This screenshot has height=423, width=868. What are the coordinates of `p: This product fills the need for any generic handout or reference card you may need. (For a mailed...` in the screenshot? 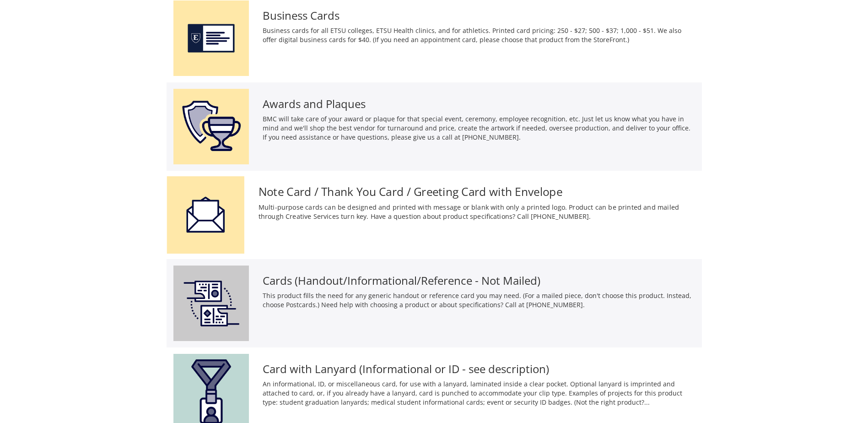 It's located at (479, 301).